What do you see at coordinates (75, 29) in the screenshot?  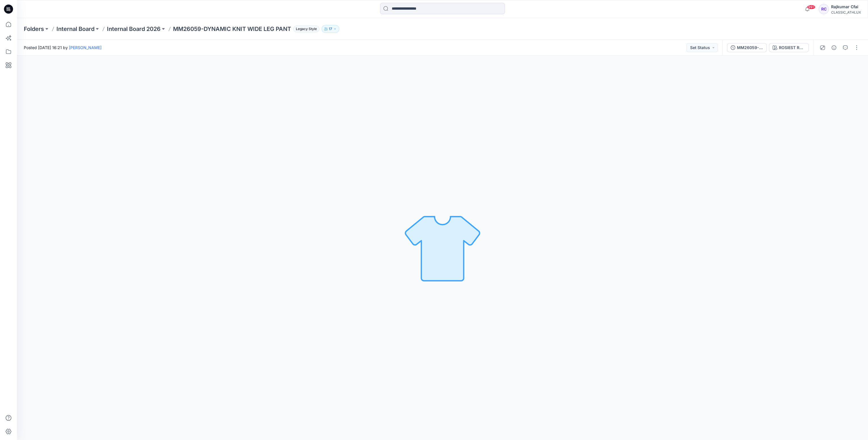 I see `a: Internal Board` at bounding box center [75, 29].